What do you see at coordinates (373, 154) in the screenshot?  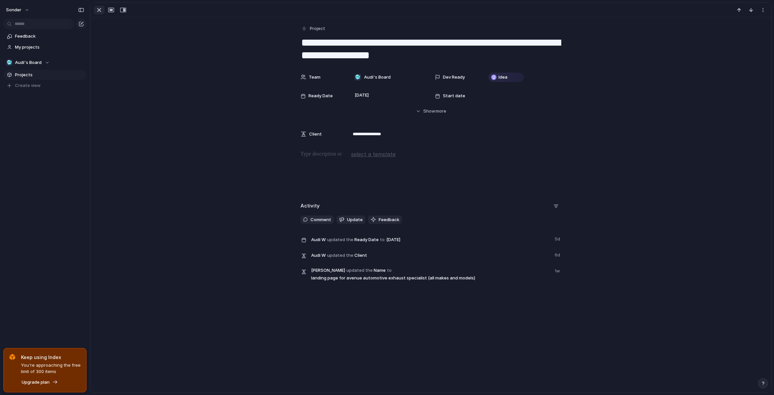 I see `span: select a template` at bounding box center [373, 154].